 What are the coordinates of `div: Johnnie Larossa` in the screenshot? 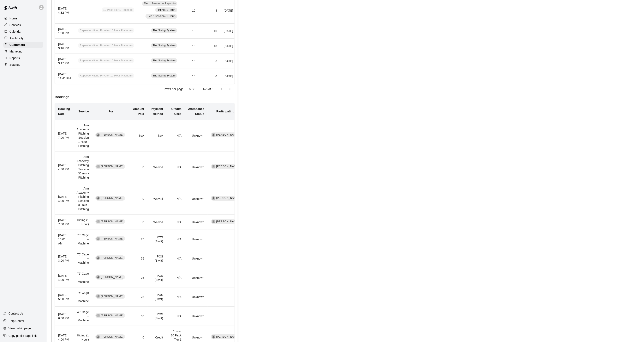 It's located at (214, 221).